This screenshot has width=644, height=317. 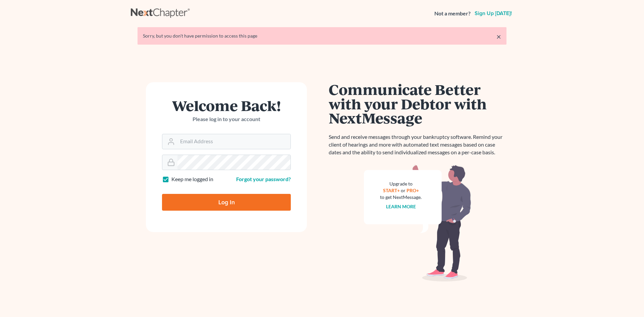 I want to click on a: PRO+, so click(x=412, y=190).